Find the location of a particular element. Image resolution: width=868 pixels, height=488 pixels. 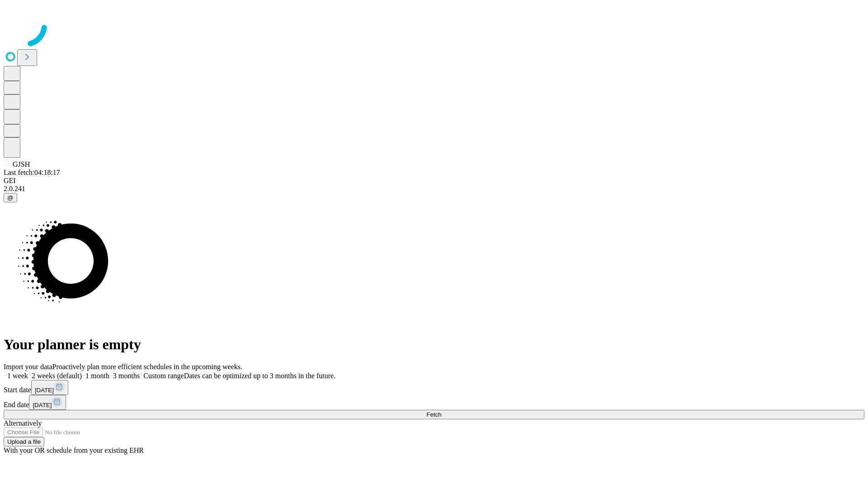

span: Alternatively is located at coordinates (23, 423).